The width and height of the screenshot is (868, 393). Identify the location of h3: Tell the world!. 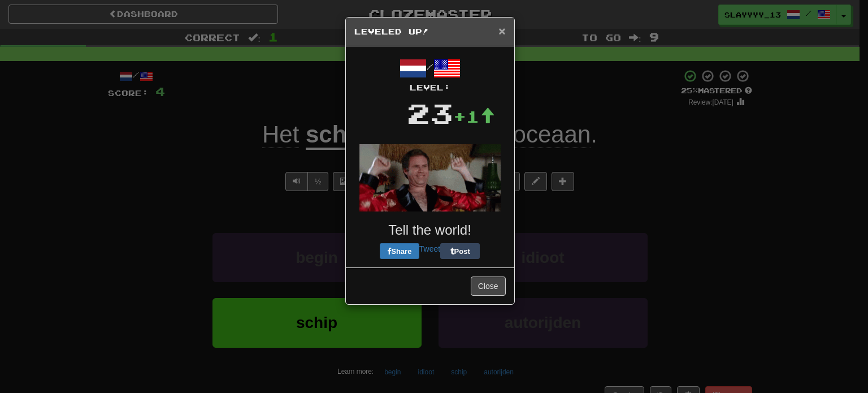
(430, 230).